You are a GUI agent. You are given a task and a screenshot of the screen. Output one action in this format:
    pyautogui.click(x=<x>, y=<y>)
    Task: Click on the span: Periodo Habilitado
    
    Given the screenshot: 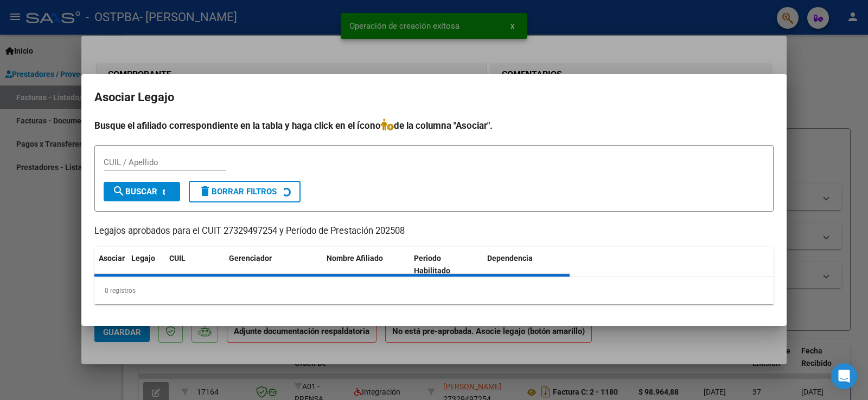 What is the action you would take?
    pyautogui.click(x=432, y=265)
    